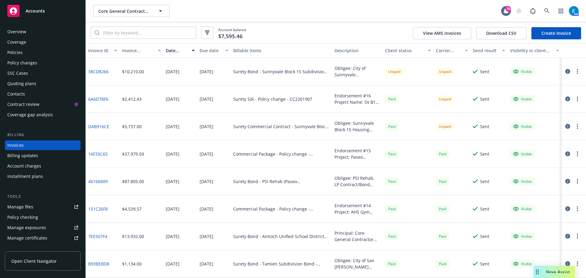 The width and height of the screenshot is (586, 278). I want to click on div: Send result, so click(486, 50).